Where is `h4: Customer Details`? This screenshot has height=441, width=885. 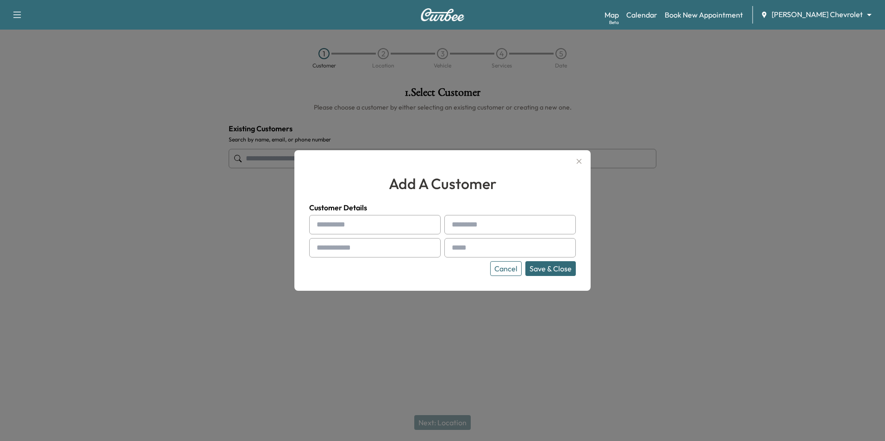
h4: Customer Details is located at coordinates (442, 208).